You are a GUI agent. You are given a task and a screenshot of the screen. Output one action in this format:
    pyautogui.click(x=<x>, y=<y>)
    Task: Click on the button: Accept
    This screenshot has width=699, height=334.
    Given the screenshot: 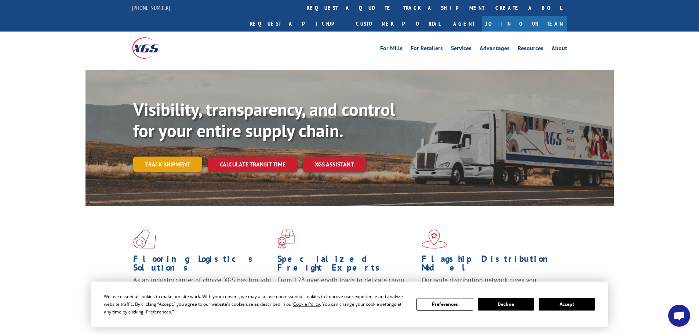 What is the action you would take?
    pyautogui.click(x=567, y=305)
    